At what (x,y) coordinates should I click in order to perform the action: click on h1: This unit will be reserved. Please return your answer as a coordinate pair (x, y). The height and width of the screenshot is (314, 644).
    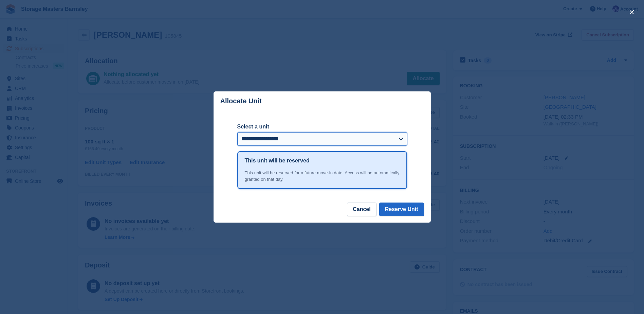
    Looking at the image, I should click on (277, 161).